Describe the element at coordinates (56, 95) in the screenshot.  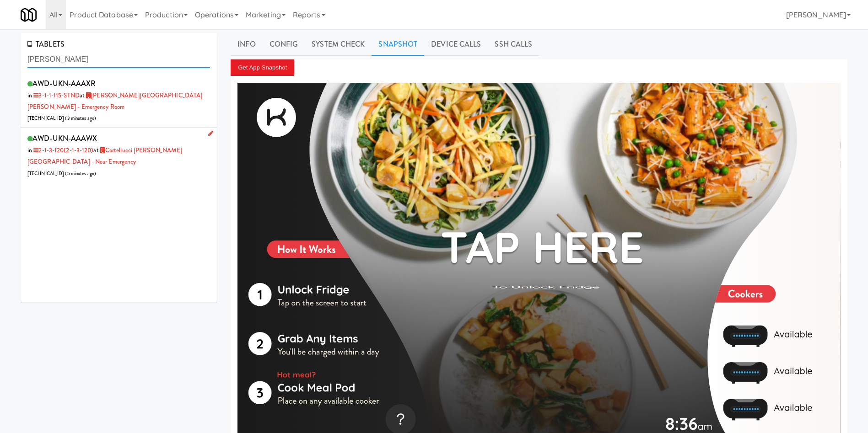
I see `a: 3-1-1-115-STND` at that location.